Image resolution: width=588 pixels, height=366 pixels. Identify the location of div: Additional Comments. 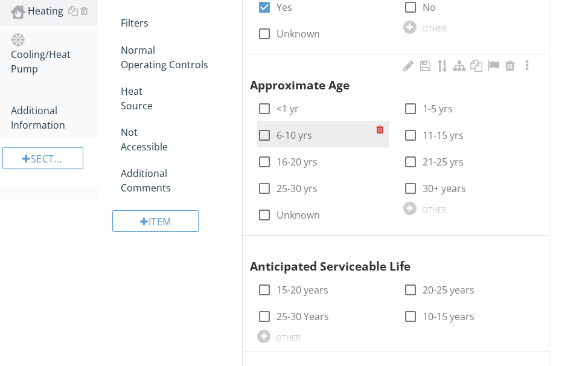
(166, 181).